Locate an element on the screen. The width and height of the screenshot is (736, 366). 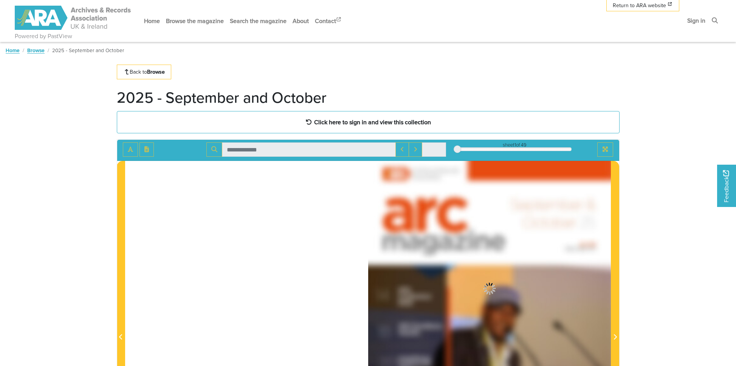
a: Back toBrowse is located at coordinates (144, 72).